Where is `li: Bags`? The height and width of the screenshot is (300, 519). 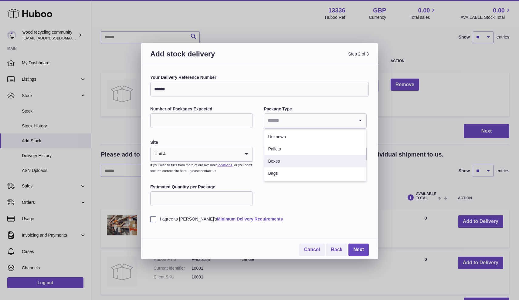
li: Bags is located at coordinates (315, 173).